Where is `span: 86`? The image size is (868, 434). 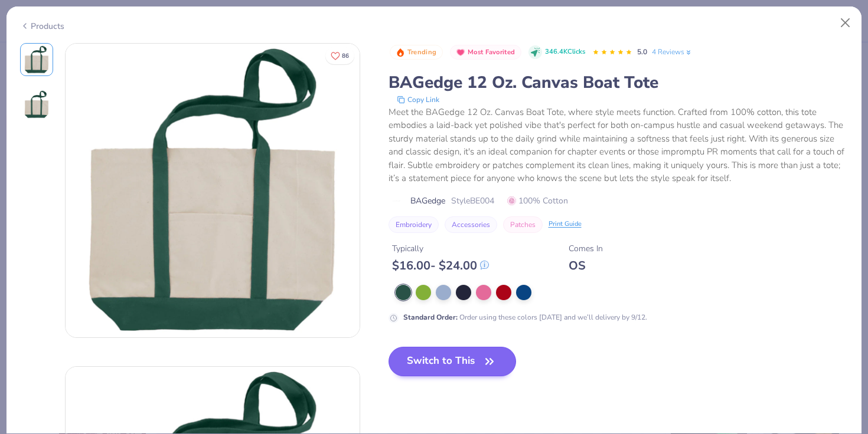 span: 86 is located at coordinates (345, 56).